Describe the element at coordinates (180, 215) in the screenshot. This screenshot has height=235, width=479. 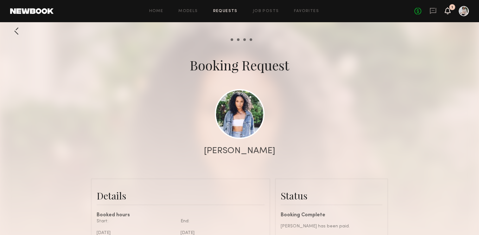
I see `div: Booked hours` at that location.